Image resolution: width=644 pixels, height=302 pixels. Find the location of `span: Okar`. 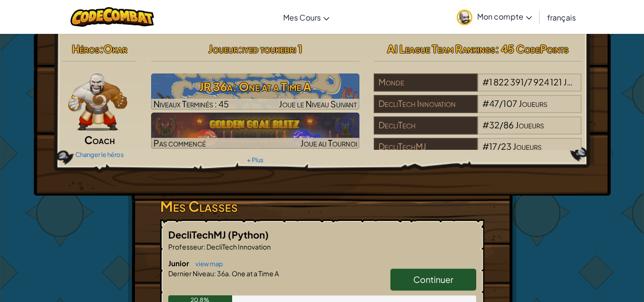

span: Okar is located at coordinates (115, 49).